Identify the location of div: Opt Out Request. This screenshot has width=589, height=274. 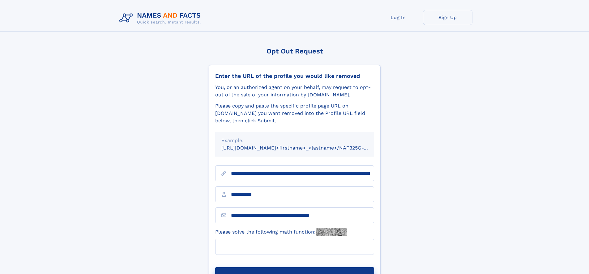
(294, 51).